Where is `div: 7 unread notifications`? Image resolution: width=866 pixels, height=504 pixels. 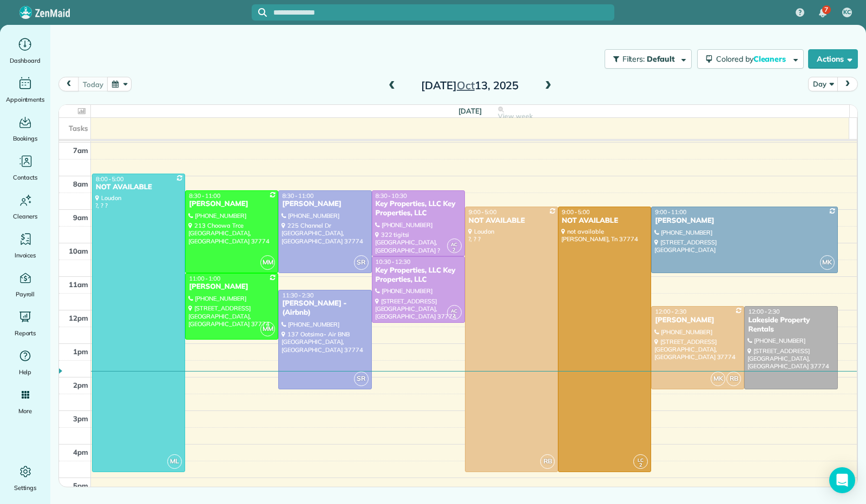 div: 7 unread notifications is located at coordinates (822, 13).